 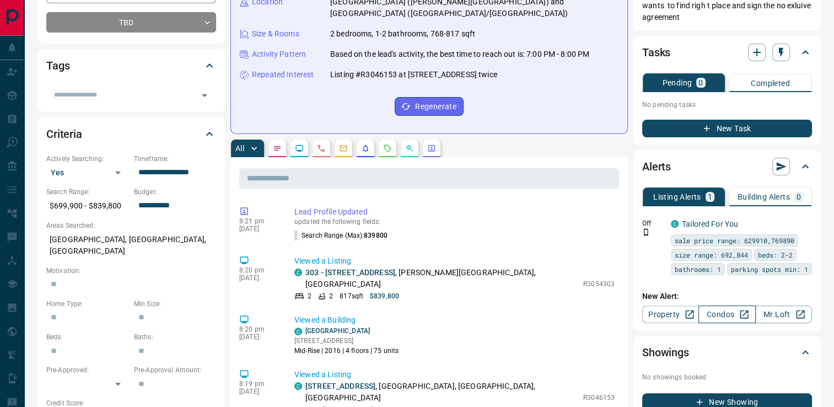 I want to click on span: beds: 2-2, so click(x=775, y=255).